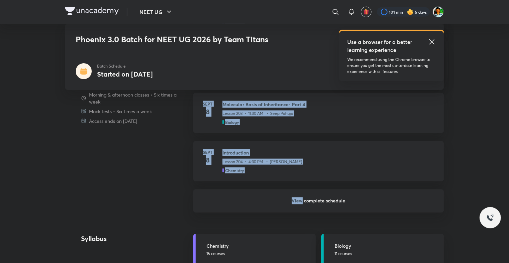 Image resolution: width=509 pixels, height=263 pixels. What do you see at coordinates (366, 12) in the screenshot?
I see `img: avatar` at bounding box center [366, 12].